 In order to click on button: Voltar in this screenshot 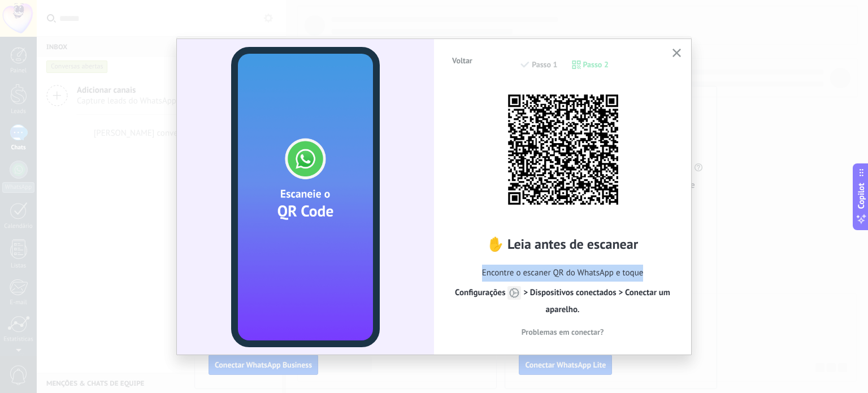, I will do `click(462, 60)`.